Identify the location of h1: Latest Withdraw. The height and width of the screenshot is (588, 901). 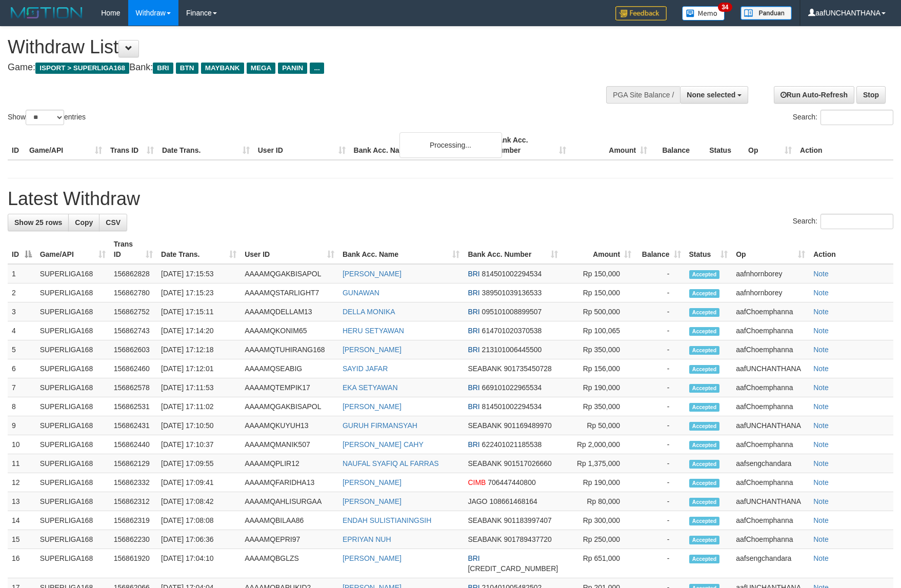
(450, 199).